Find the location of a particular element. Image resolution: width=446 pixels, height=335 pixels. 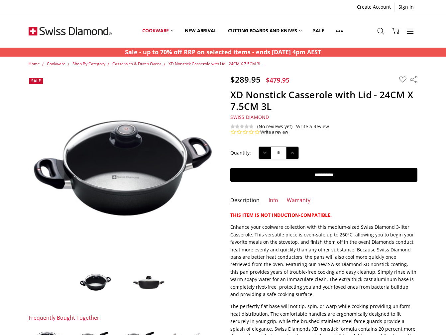

a: Write a review is located at coordinates (274, 132).